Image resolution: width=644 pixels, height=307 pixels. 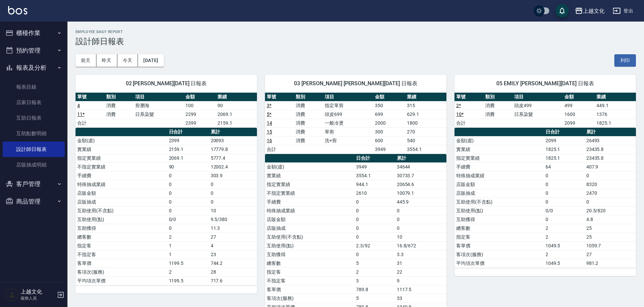 What do you see at coordinates (233, 175) in the screenshot?
I see `td: 303.9` at bounding box center [233, 175].